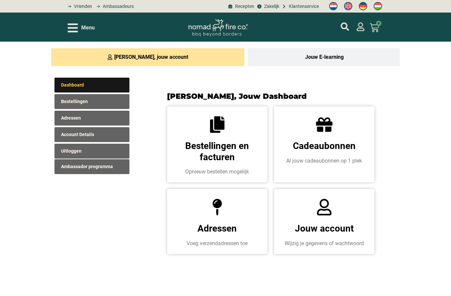 The height and width of the screenshot is (296, 451). I want to click on img: Duits, so click(363, 6).